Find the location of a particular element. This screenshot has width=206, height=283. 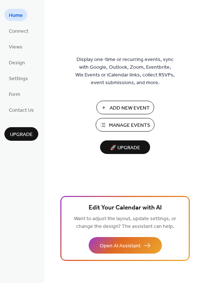

button: Open AI Assistant is located at coordinates (125, 245).